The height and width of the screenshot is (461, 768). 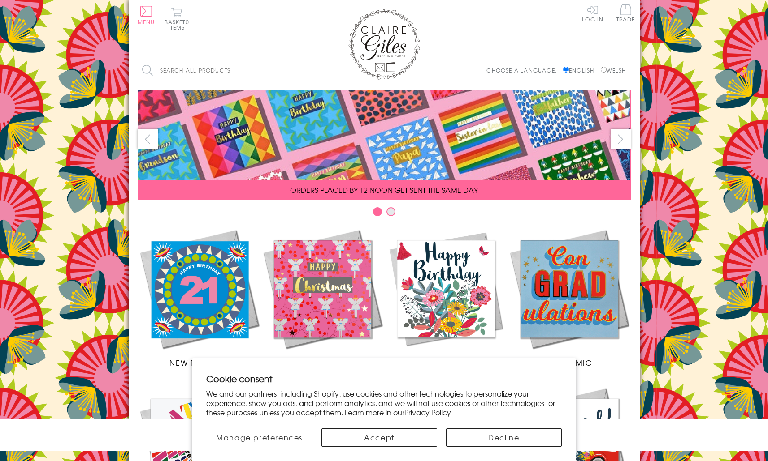 What do you see at coordinates (384, 44) in the screenshot?
I see `img: Claire Giles Greetings Cards` at bounding box center [384, 44].